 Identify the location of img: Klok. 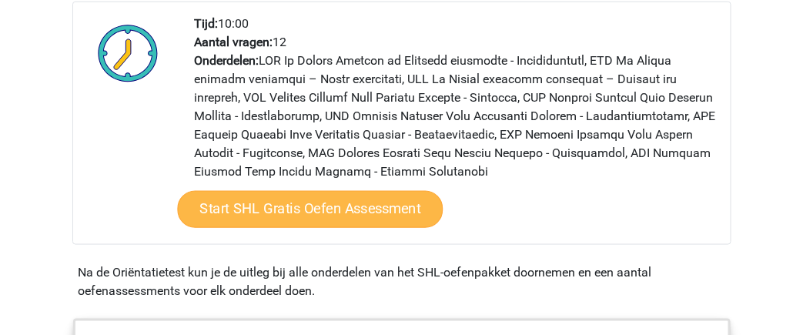
(128, 53).